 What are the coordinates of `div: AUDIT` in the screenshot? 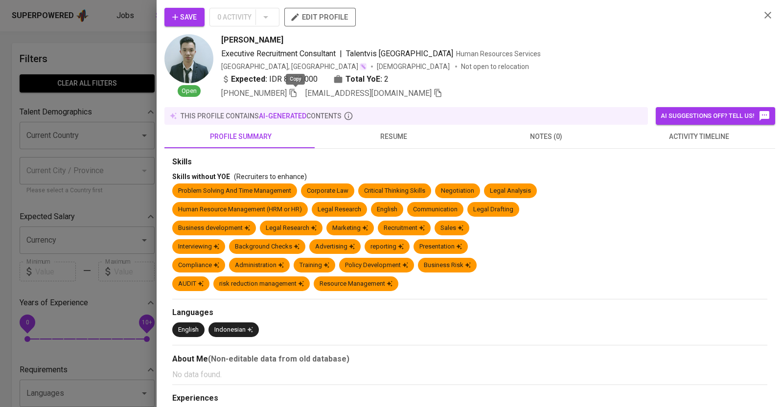 It's located at (191, 284).